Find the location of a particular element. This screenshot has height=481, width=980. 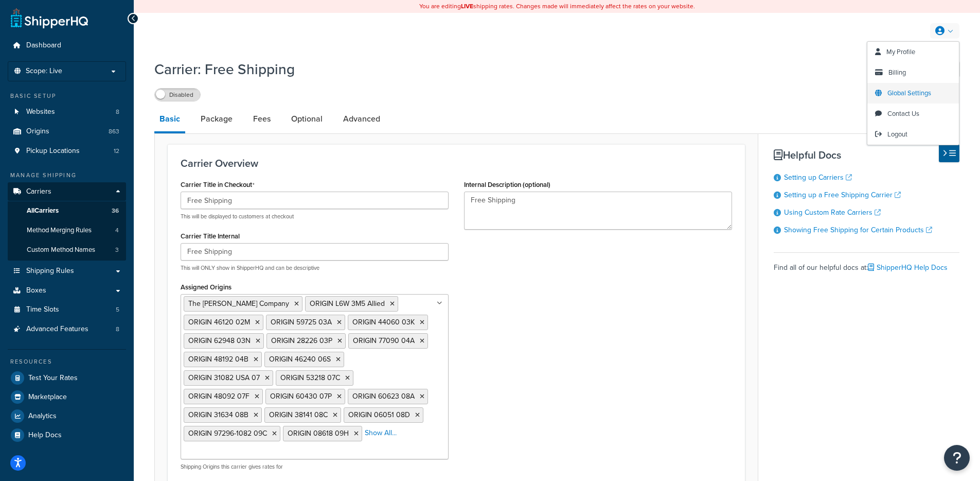

a: Analytics is located at coordinates (67, 416).